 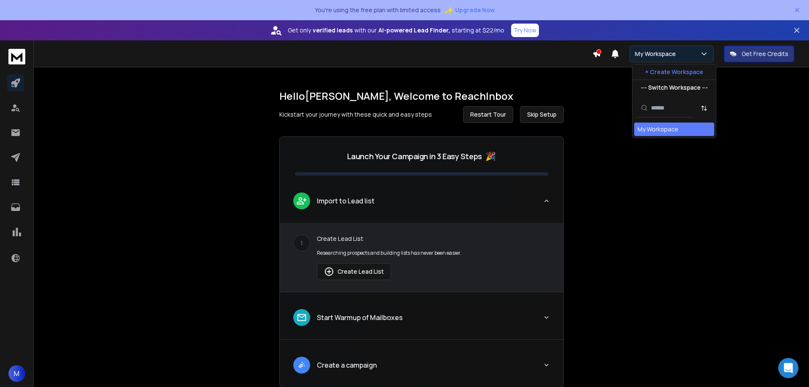 I want to click on button: leadStart Warmup of Mailboxes, so click(x=421, y=321).